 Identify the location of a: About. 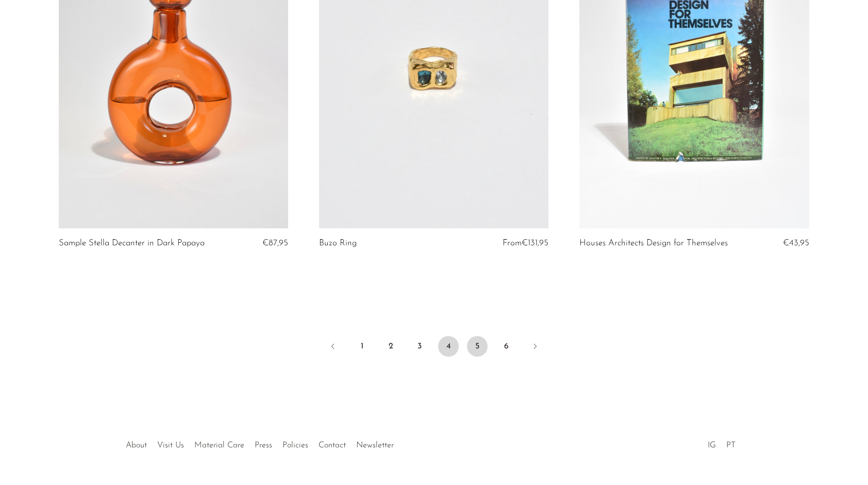
(136, 446).